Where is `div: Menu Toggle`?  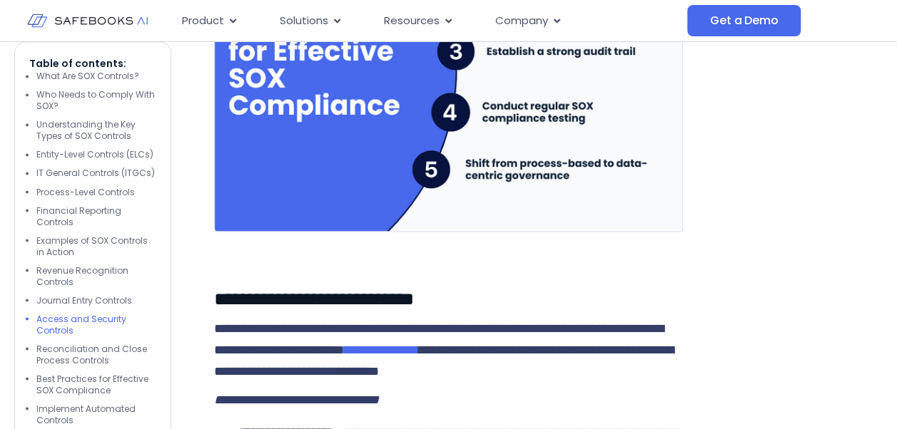
div: Menu Toggle is located at coordinates (429, 21).